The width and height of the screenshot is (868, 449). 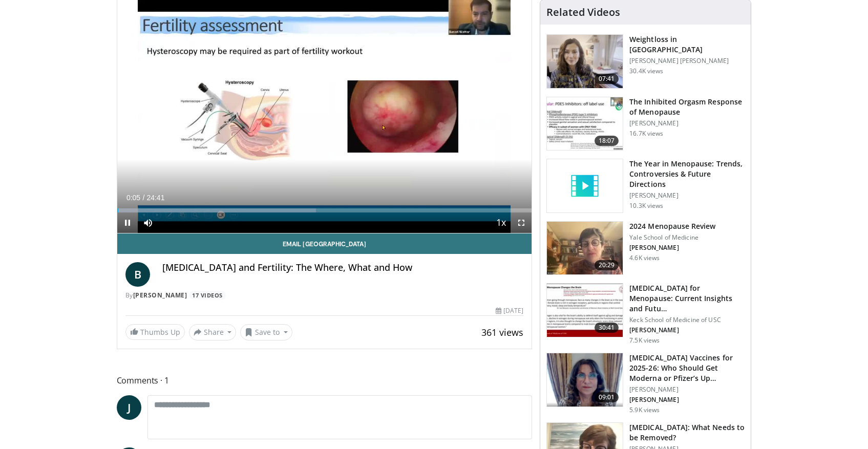 I want to click on button: Playback Rate, so click(x=501, y=223).